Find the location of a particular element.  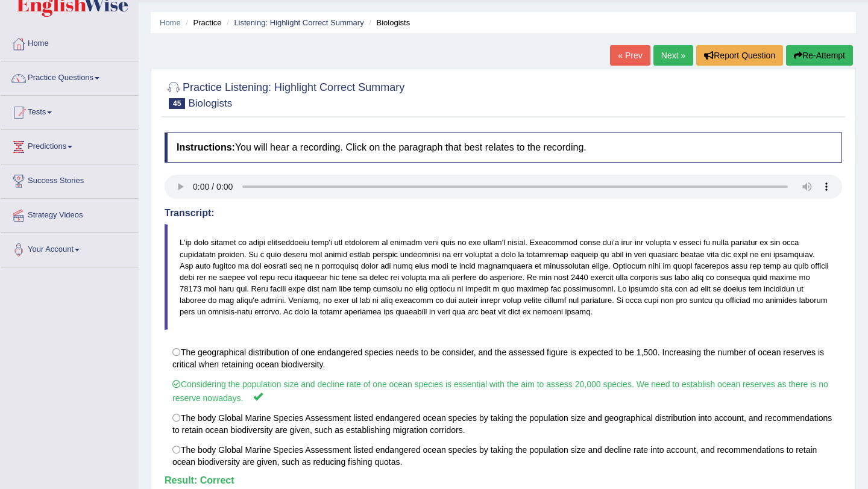

li: Biologists is located at coordinates (387, 22).